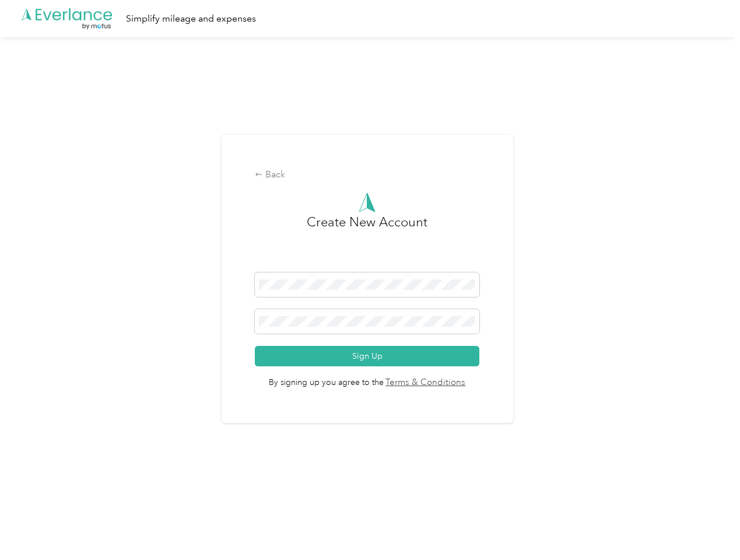 The width and height of the screenshot is (740, 560). What do you see at coordinates (367, 378) in the screenshot?
I see `span: By signing up you agree to the` at bounding box center [367, 378].